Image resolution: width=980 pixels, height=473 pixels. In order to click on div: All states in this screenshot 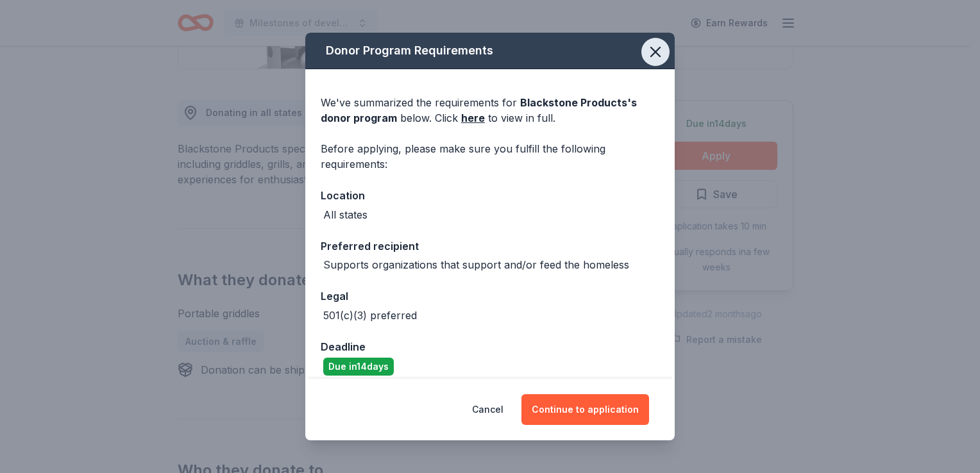, I will do `click(345, 215)`.